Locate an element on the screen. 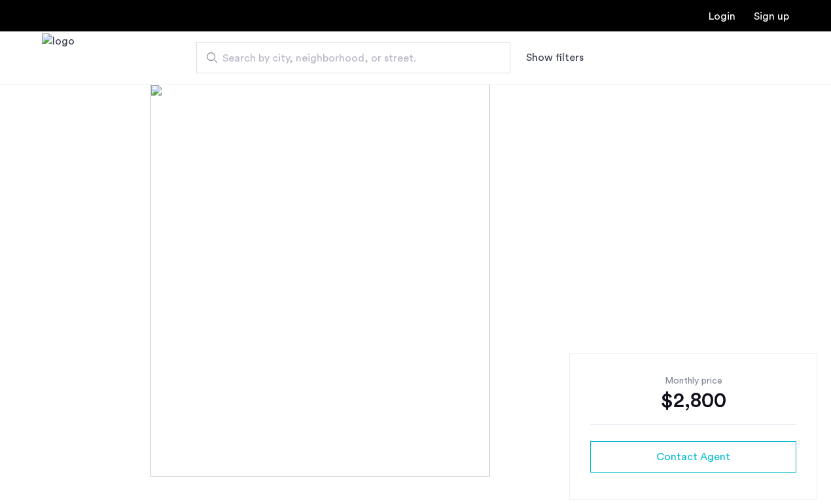 The width and height of the screenshot is (831, 504). span: Search by city, neighborhood, or street. is located at coordinates (348, 58).